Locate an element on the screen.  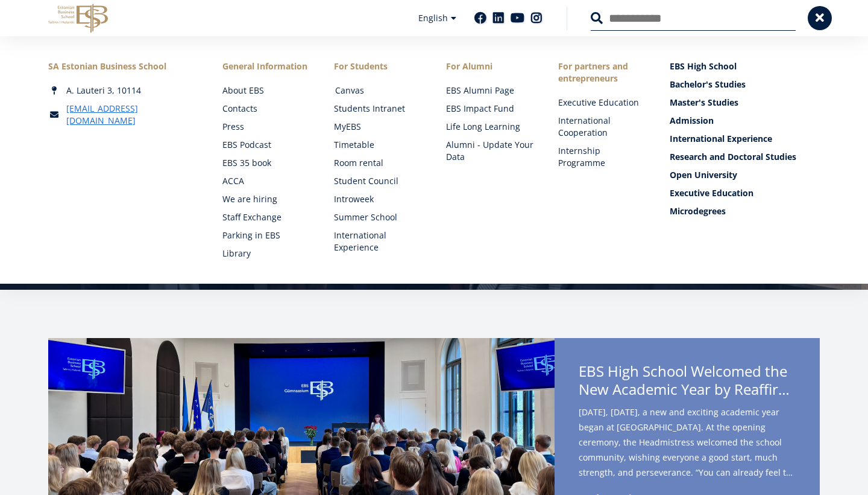
div: A. Lauteri 3, 10114 is located at coordinates (123, 91).